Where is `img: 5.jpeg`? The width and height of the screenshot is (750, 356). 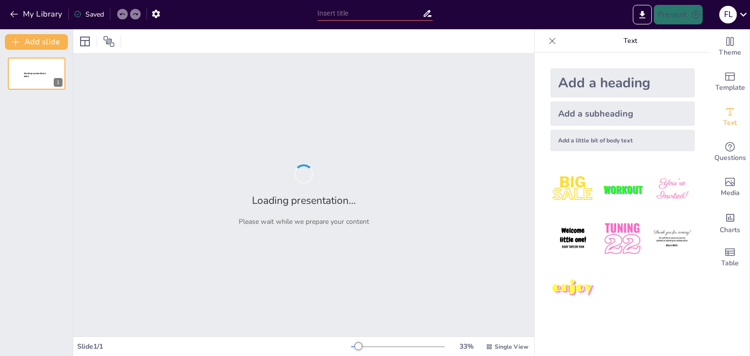
img: 5.jpeg is located at coordinates (622, 239).